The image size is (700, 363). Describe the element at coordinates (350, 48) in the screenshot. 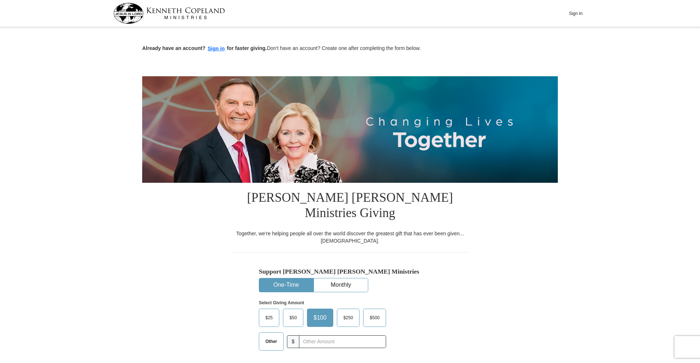

I see `p: Don't have an account? Create one after completing the form below.` at that location.